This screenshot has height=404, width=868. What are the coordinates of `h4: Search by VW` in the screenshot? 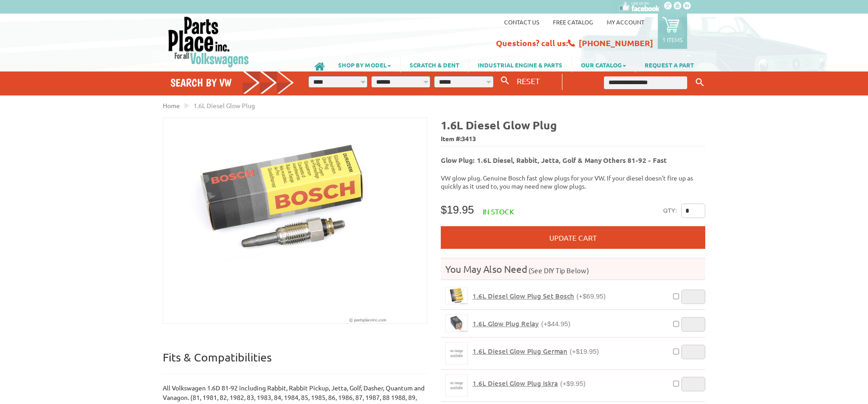 It's located at (232, 82).